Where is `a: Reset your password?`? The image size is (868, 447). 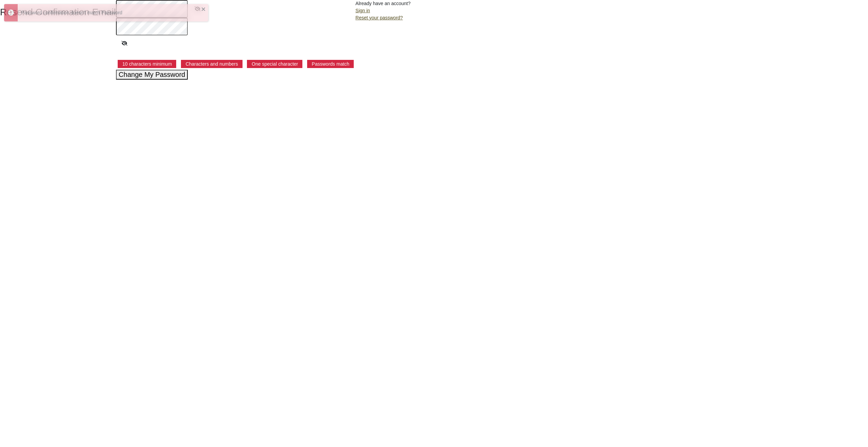 a: Reset your password? is located at coordinates (379, 18).